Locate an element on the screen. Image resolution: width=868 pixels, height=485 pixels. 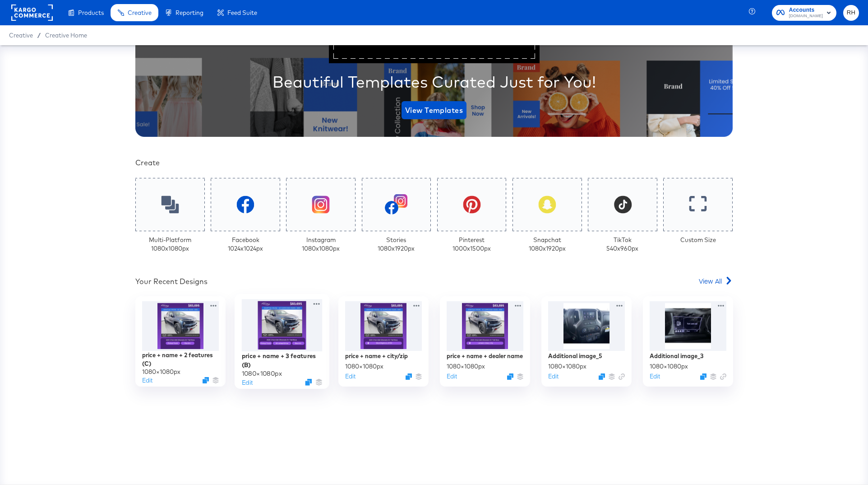
div: Instagram 1080 x 1080 px is located at coordinates (321, 243).